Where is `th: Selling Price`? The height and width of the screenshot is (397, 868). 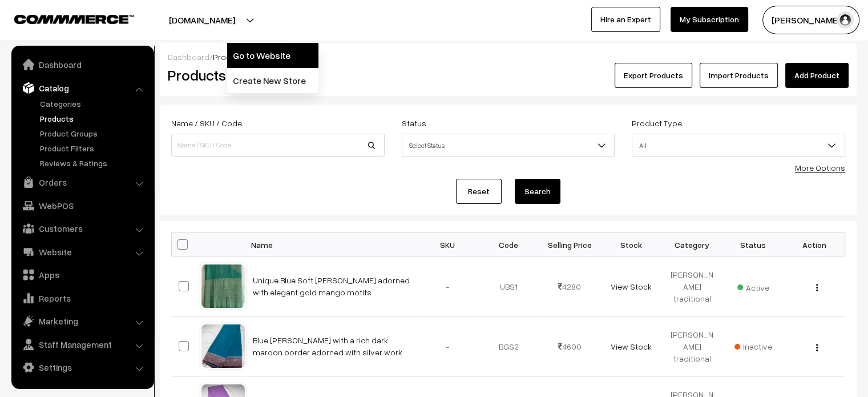 th: Selling Price is located at coordinates (569, 245).